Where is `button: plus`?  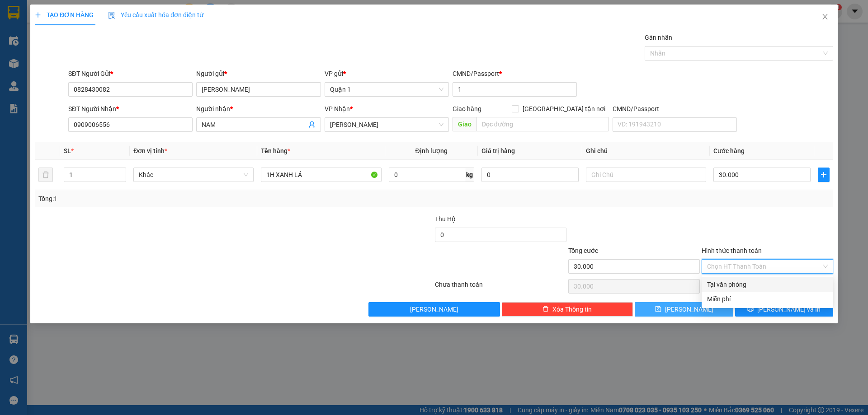
button: plus is located at coordinates (824, 175).